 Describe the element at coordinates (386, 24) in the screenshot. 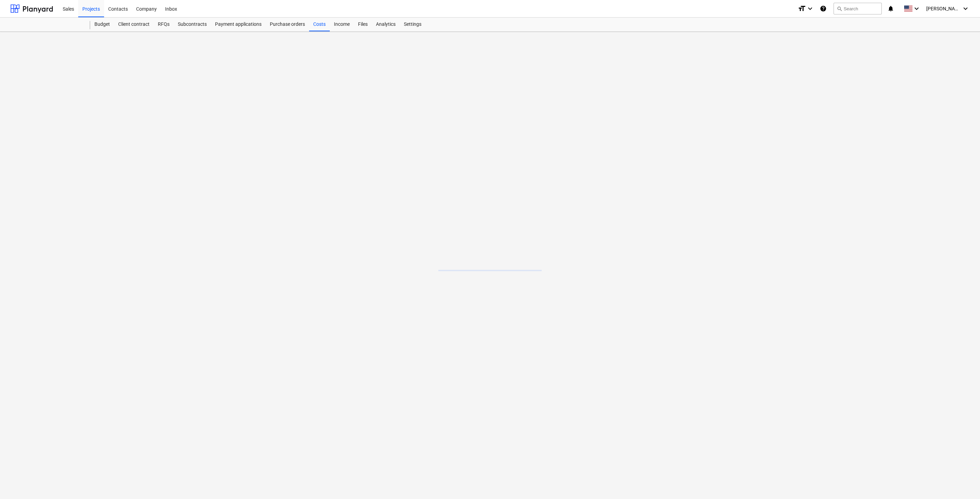

I see `a: Analytics` at that location.